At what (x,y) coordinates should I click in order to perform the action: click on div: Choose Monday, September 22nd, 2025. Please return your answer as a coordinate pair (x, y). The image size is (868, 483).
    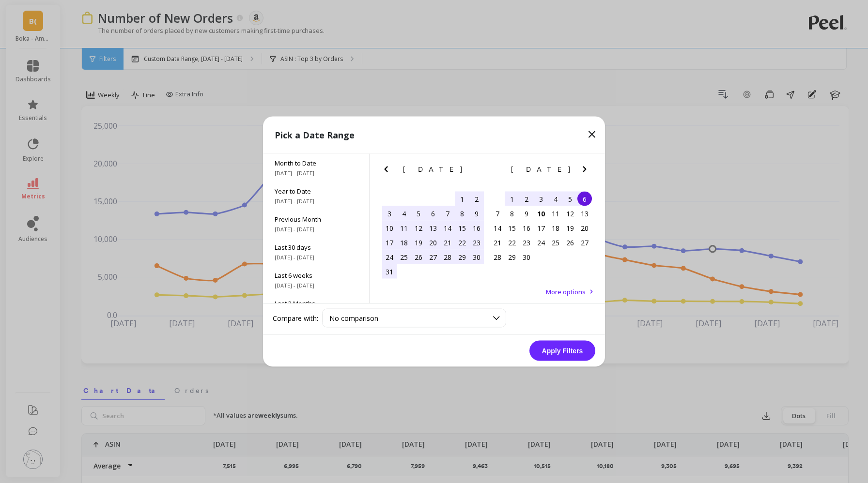
    Looking at the image, I should click on (512, 243).